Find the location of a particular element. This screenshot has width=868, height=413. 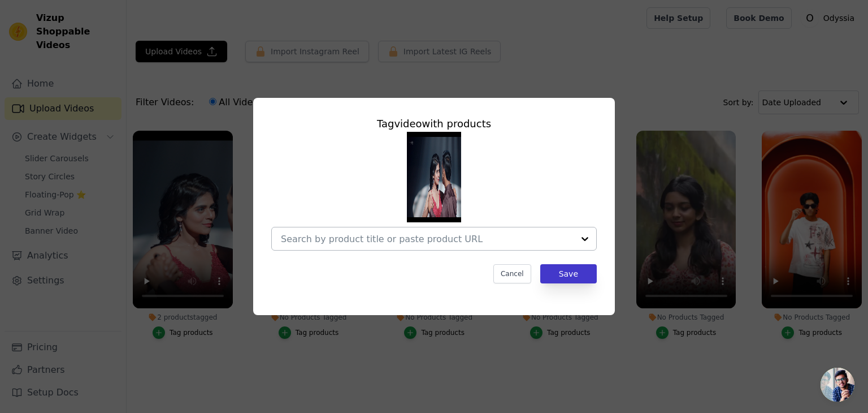

button: Cancel is located at coordinates (512, 274).